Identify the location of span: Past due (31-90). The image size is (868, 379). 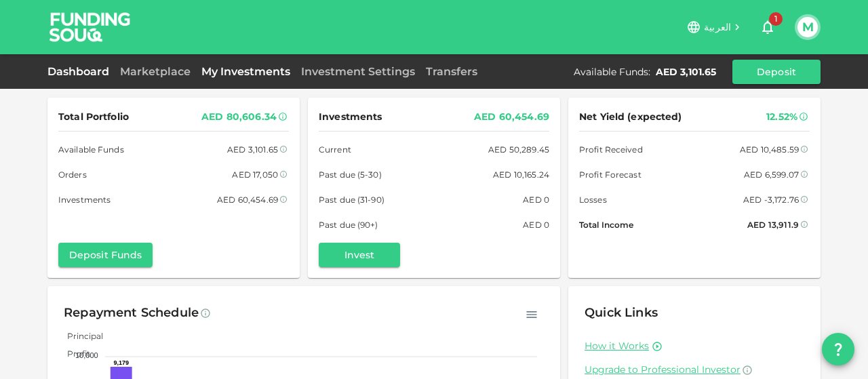
(351, 200).